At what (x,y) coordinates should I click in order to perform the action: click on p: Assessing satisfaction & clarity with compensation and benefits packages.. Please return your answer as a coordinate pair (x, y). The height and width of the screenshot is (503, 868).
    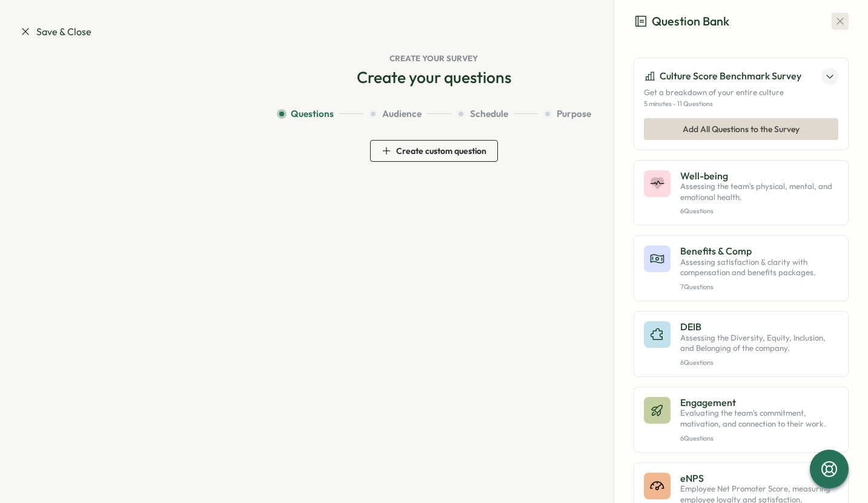
    Looking at the image, I should click on (759, 267).